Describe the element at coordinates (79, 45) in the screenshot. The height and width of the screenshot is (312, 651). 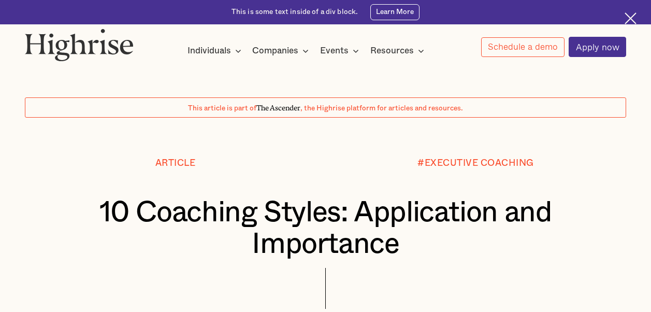
I see `img: Highrise logo` at that location.